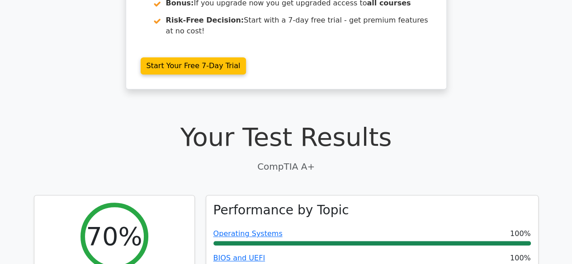 Image resolution: width=572 pixels, height=264 pixels. Describe the element at coordinates (248, 234) in the screenshot. I see `a: Operating Systems` at that location.